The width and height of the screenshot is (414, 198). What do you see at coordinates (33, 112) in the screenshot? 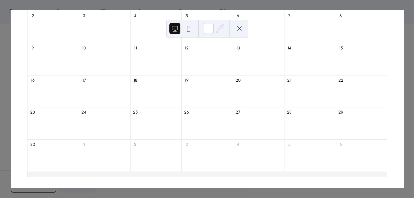
I see `div: 23` at bounding box center [33, 112].